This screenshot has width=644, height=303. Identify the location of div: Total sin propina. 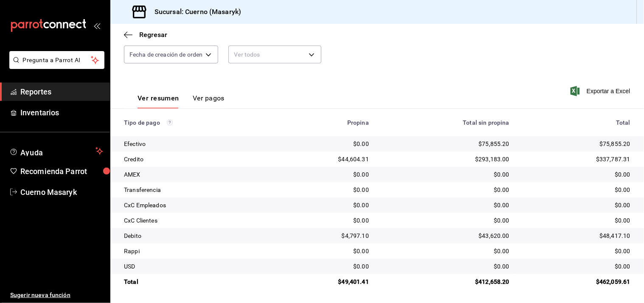
(446, 122).